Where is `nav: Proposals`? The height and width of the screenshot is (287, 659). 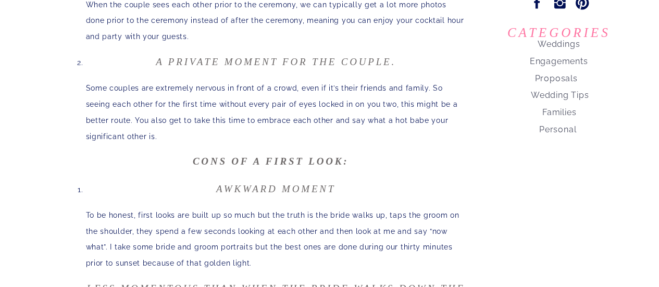 nav: Proposals is located at coordinates (557, 77).